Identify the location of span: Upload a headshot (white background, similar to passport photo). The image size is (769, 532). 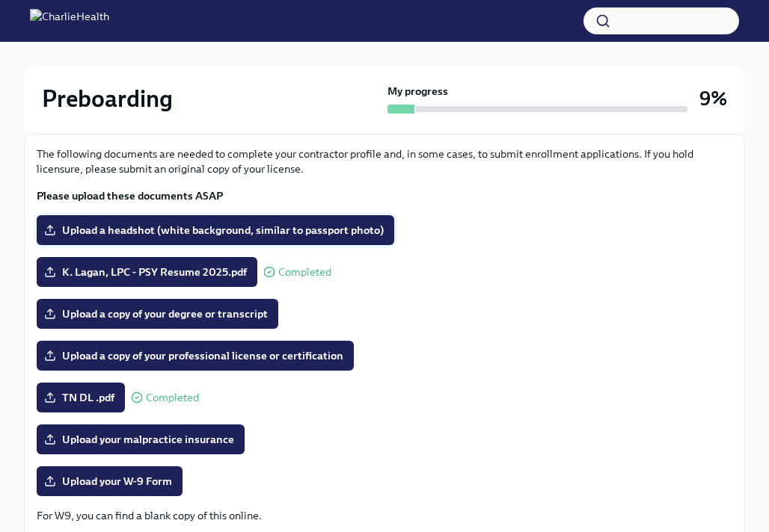
(216, 231).